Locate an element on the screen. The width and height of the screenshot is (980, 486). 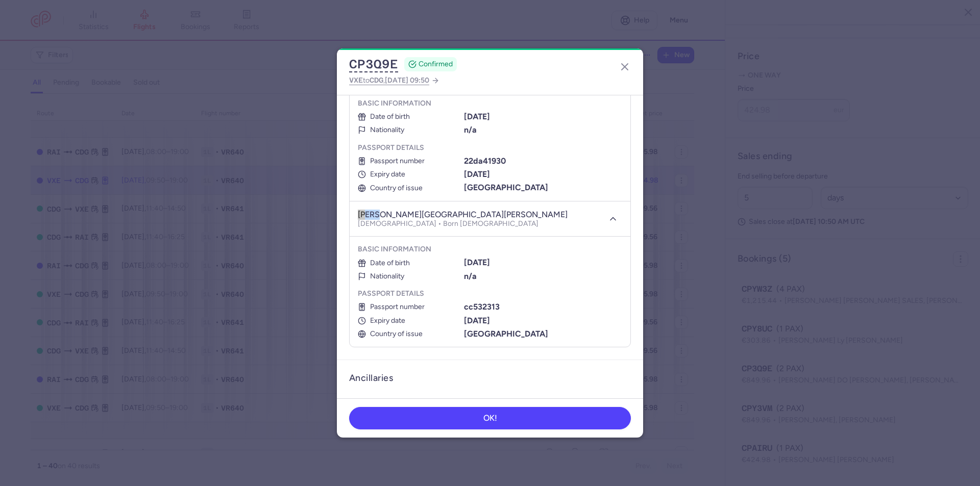
span: OK! is located at coordinates (490, 418).